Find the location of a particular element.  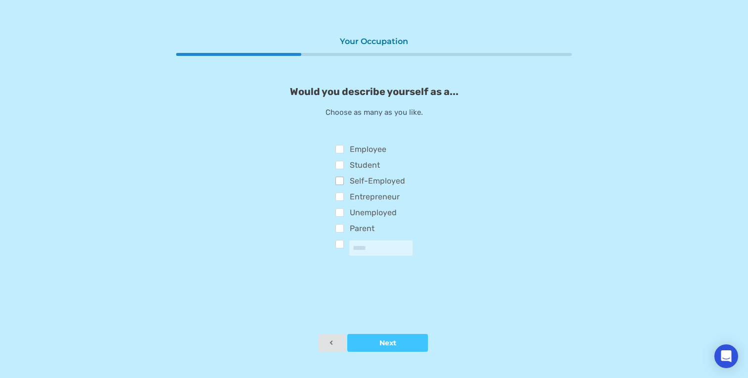

label: Employee is located at coordinates (361, 150).